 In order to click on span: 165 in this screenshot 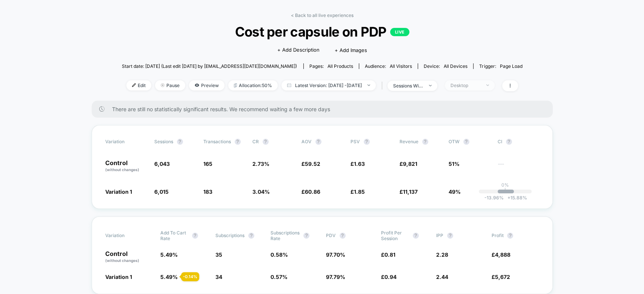, I will do `click(208, 164)`.